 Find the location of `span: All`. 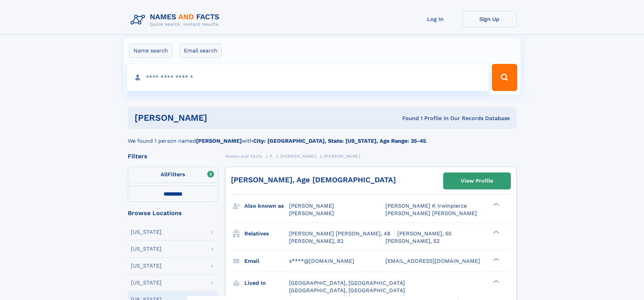

span: All is located at coordinates (164, 174).